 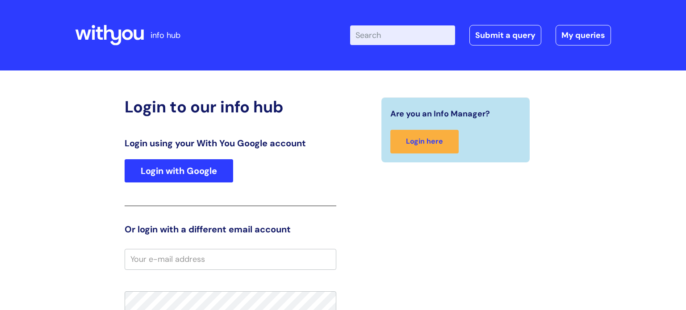 I want to click on a: My queries, so click(x=583, y=35).